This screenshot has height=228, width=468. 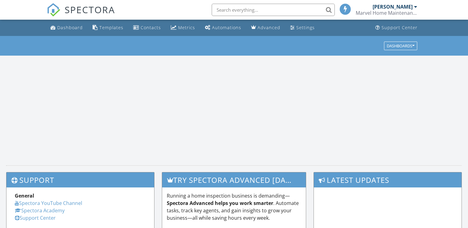 I want to click on p: Running a home inspection business is demanding— . Automate tasks, track key agents, and gain ins..., so click(x=234, y=207).